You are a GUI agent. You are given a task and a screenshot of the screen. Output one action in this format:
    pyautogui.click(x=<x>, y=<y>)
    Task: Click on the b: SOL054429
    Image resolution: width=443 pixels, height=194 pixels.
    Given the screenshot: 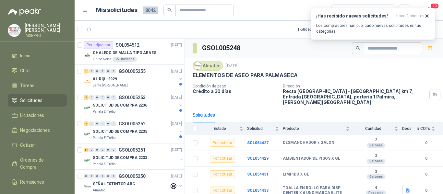 What is the action you would take?
    pyautogui.click(x=258, y=159)
    